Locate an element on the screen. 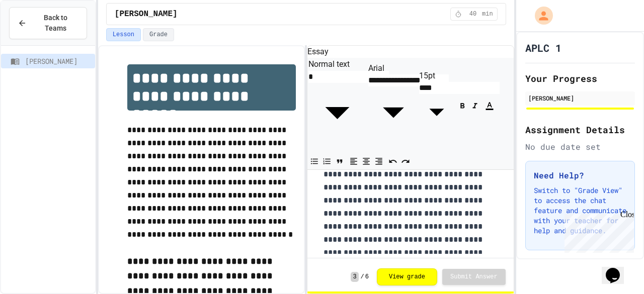  button: Grade is located at coordinates (159, 35).